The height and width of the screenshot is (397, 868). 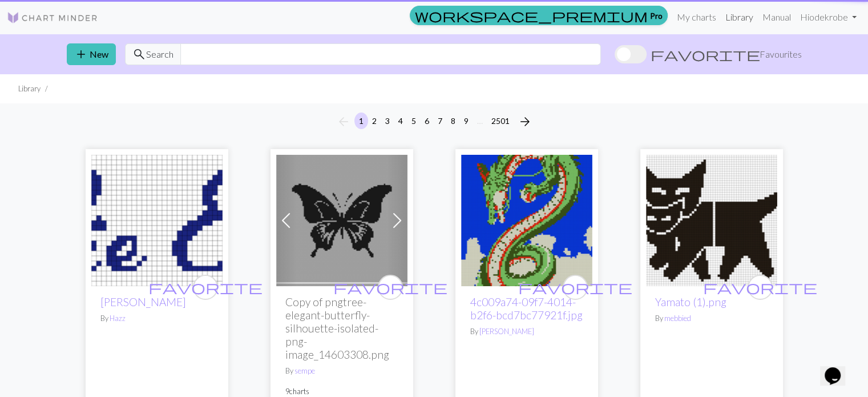 I want to click on button: 9, so click(x=466, y=120).